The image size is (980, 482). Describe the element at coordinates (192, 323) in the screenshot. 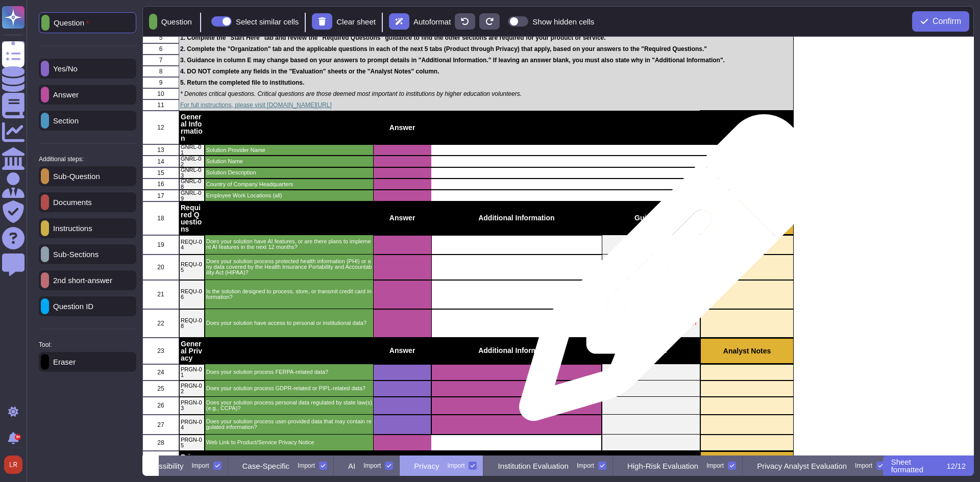

I see `p: REQU-08` at that location.